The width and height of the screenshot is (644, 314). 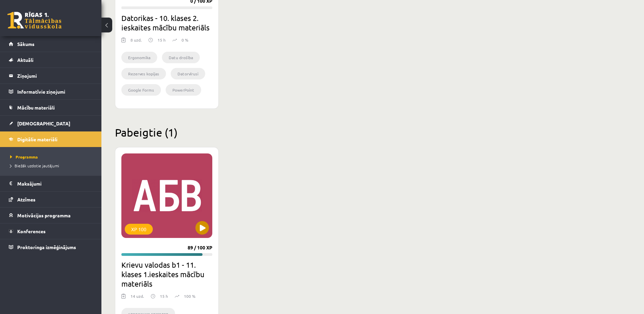 What do you see at coordinates (51, 107) in the screenshot?
I see `a: Mācību materiāli` at bounding box center [51, 107].